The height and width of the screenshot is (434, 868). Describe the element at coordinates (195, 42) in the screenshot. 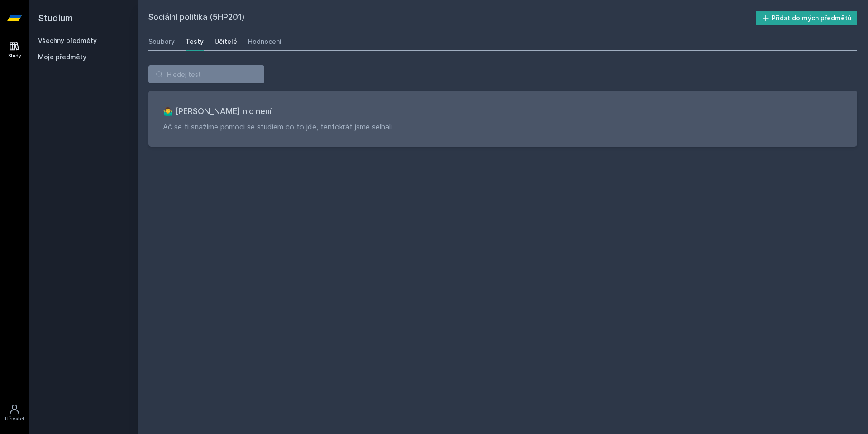

I see `a: Testy` at that location.